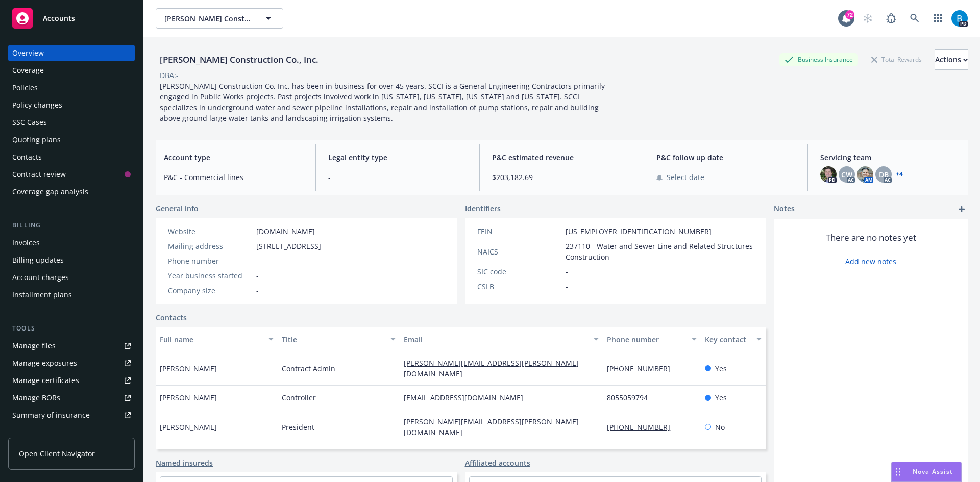 The image size is (980, 482). I want to click on a: Manage files, so click(72, 346).